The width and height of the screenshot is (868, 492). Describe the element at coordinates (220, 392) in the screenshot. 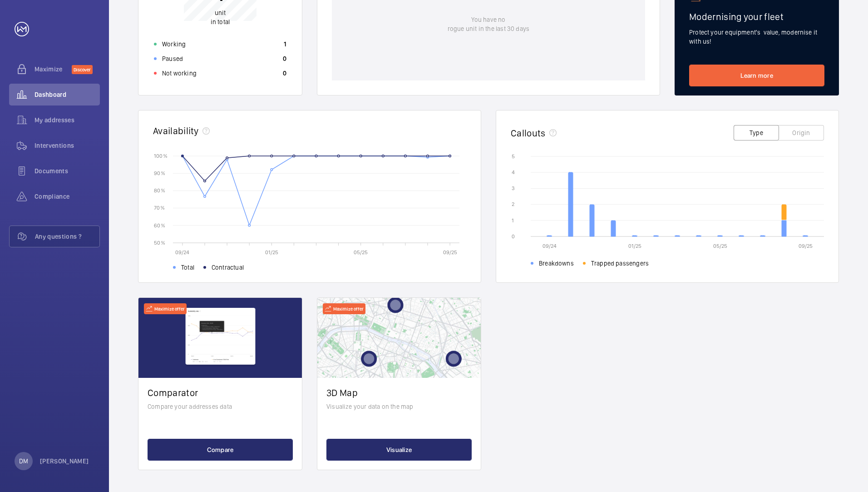

I see `h2: Comparator` at that location.